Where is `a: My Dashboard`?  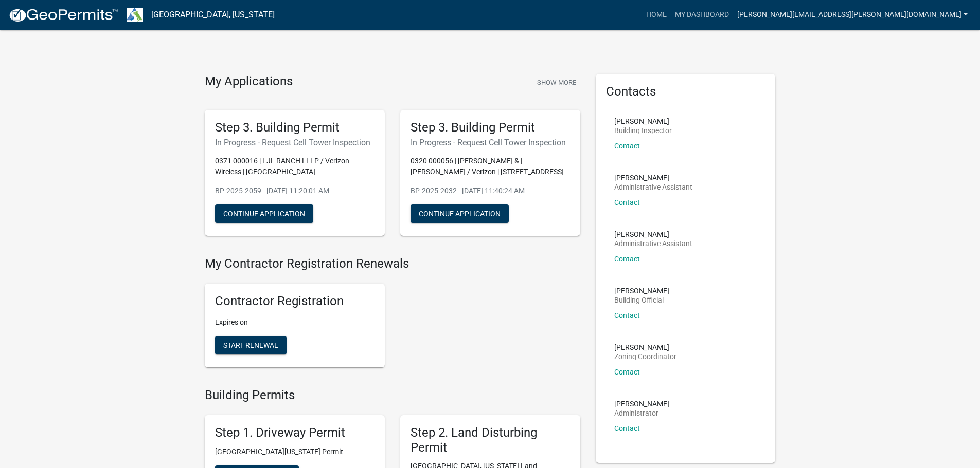
a: My Dashboard is located at coordinates (701, 15).